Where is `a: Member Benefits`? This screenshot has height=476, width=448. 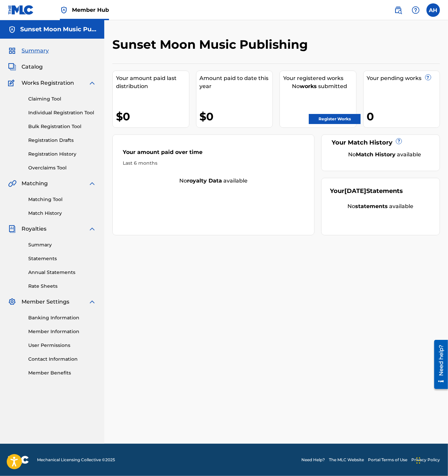
a: Member Benefits is located at coordinates (62, 373).